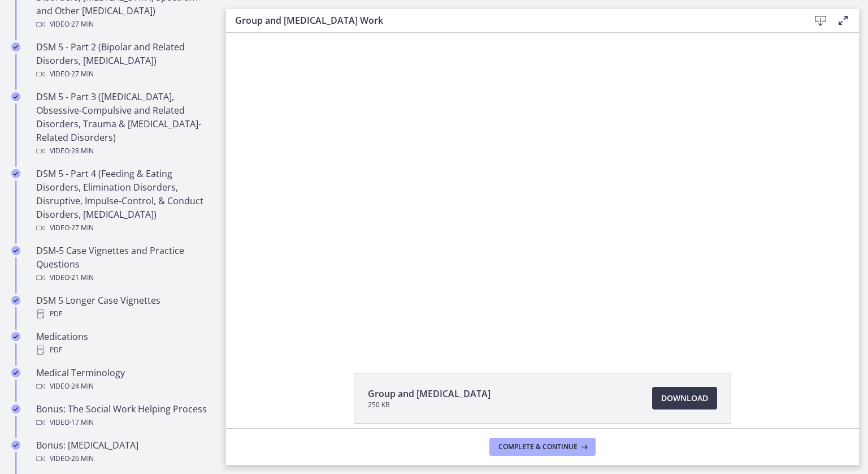 The image size is (868, 474). I want to click on span: · 17 min, so click(81, 423).